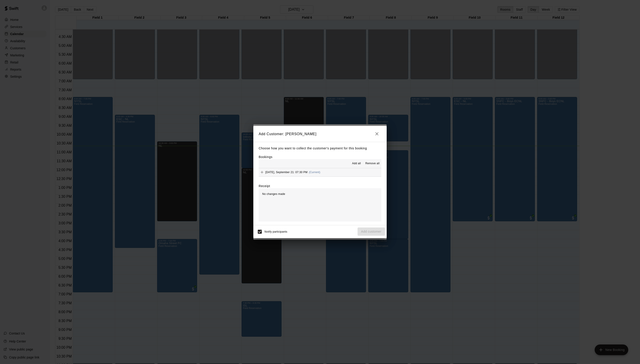  I want to click on span: (Current), so click(314, 172).